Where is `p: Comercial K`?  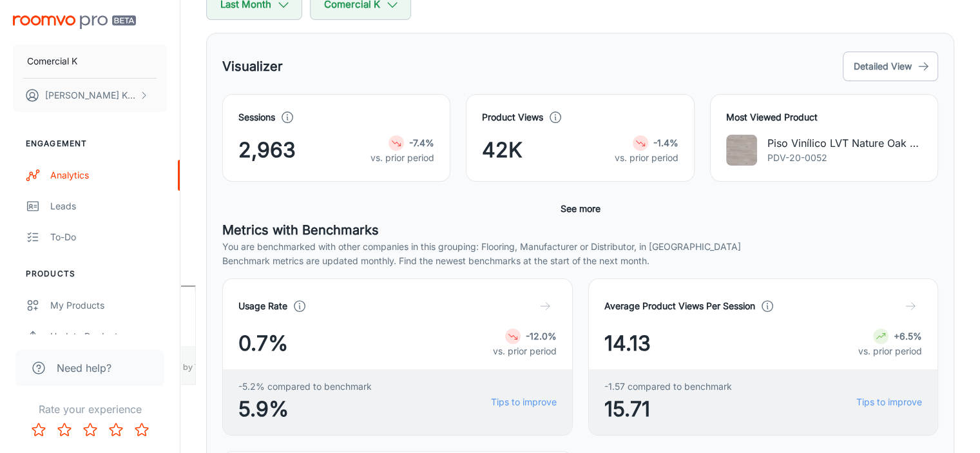
p: Comercial K is located at coordinates (52, 61).